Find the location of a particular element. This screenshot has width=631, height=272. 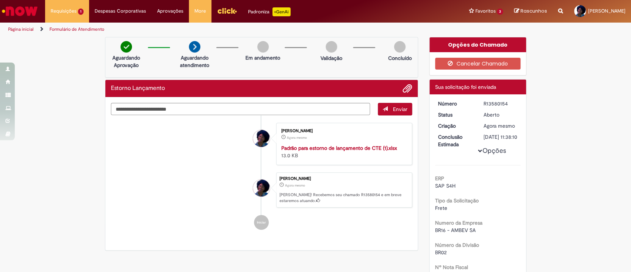

div: R13580154 is located at coordinates (501, 104).